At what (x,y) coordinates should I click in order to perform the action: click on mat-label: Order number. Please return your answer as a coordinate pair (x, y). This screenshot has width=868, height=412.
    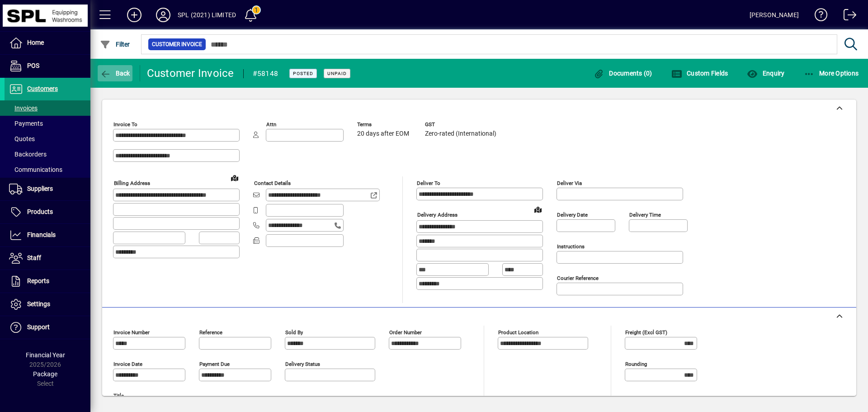
    Looking at the image, I should click on (405, 333).